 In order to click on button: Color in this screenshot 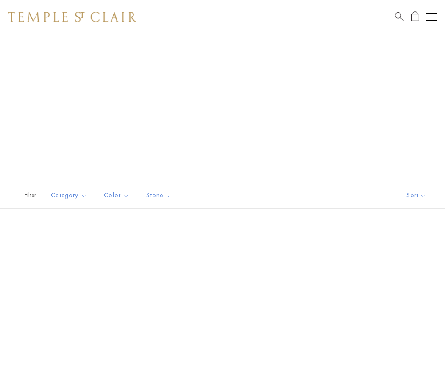, I will do `click(117, 195)`.